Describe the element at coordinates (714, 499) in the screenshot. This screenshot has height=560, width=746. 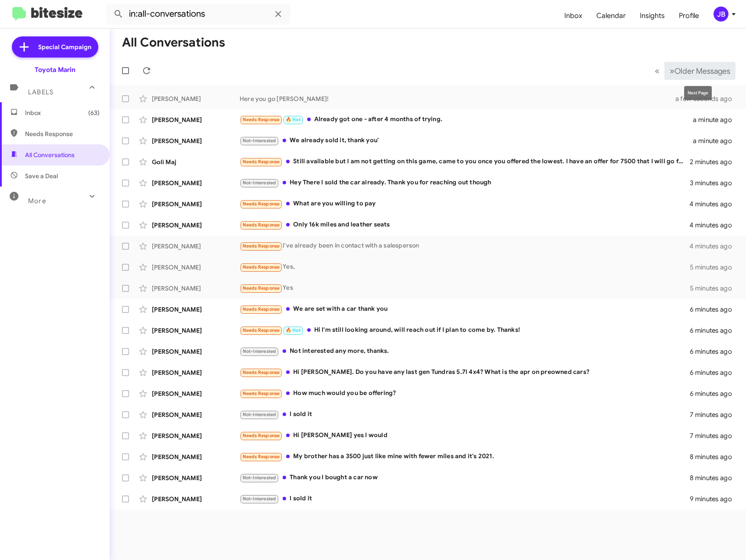
I see `div: 9 minutes ago` at that location.